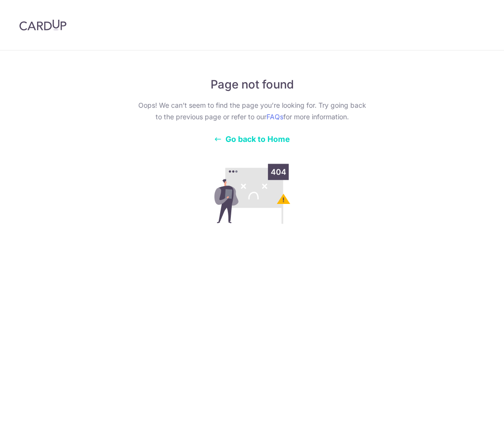 The width and height of the screenshot is (504, 430). What do you see at coordinates (252, 139) in the screenshot?
I see `a: Go back to Home` at bounding box center [252, 139].